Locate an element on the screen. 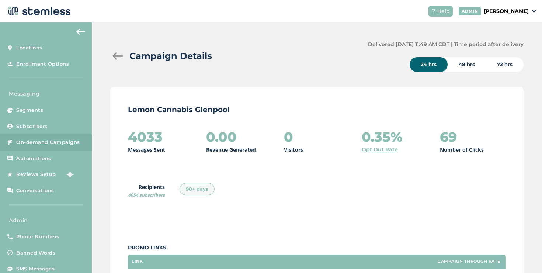  h2: 0.35% is located at coordinates (382, 137).